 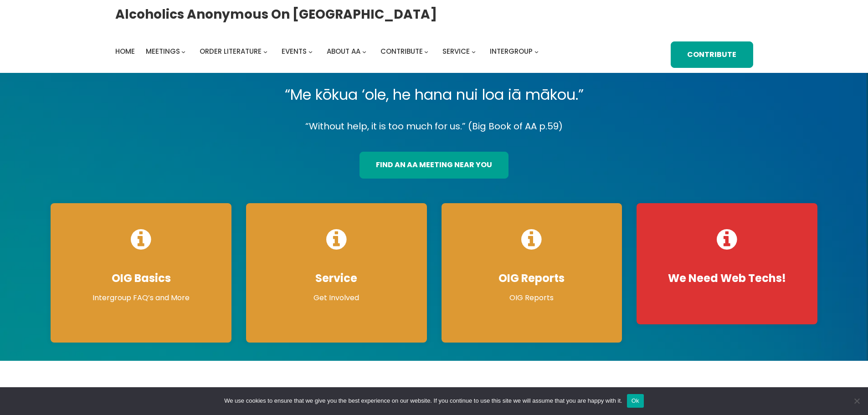 I want to click on span: About AA, so click(x=343, y=51).